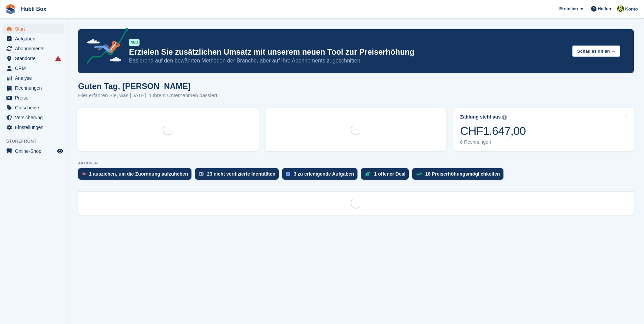  Describe the element at coordinates (60, 151) in the screenshot. I see `a: Vorschau-Shop` at that location.